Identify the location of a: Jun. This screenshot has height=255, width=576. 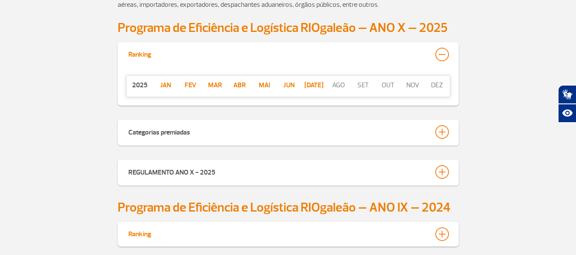
(289, 85).